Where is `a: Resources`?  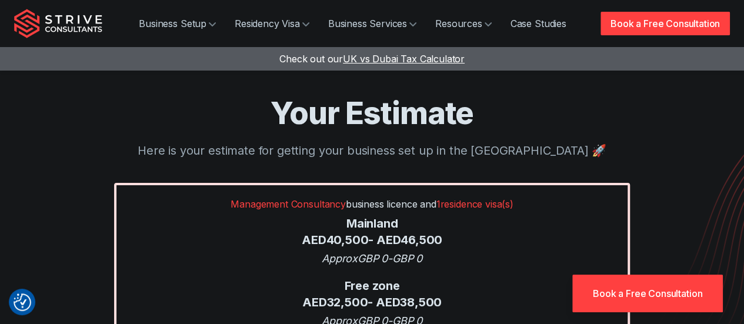
a: Resources is located at coordinates (463, 24).